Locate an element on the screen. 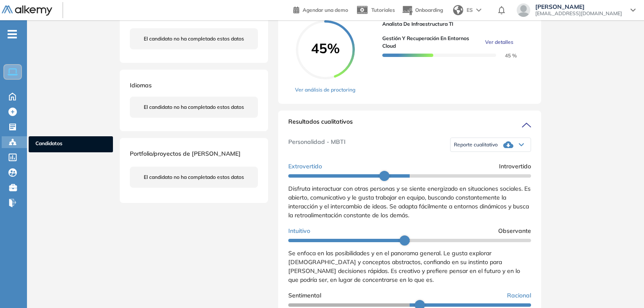 This screenshot has height=308, width=644. span: Ver detalles is located at coordinates (499, 42).